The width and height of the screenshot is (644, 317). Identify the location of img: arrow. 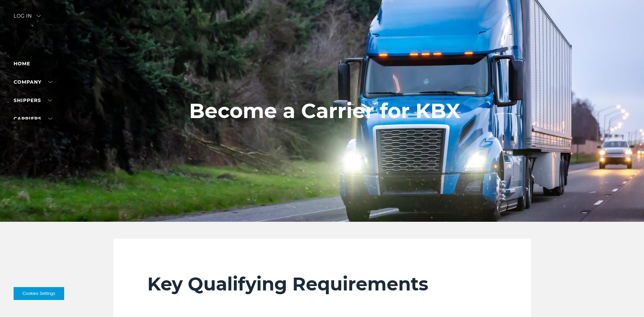
(39, 16).